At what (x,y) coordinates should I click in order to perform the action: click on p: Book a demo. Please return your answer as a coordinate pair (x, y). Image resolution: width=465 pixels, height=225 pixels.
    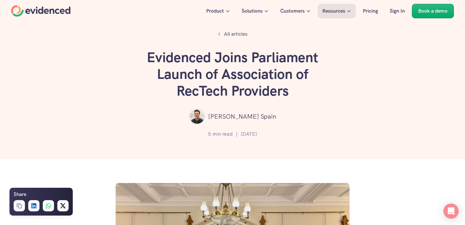
    Looking at the image, I should click on (432, 11).